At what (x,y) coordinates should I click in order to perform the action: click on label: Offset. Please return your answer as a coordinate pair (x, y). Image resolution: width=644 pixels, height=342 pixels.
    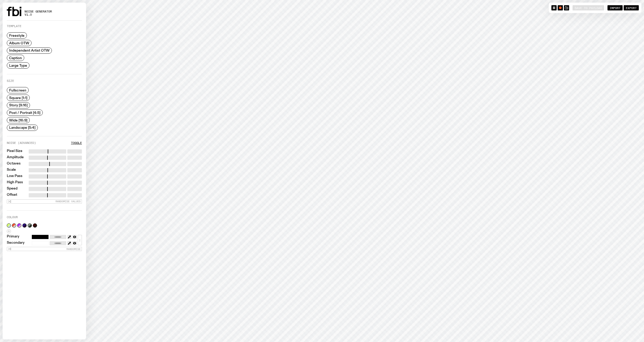
    Looking at the image, I should click on (12, 195).